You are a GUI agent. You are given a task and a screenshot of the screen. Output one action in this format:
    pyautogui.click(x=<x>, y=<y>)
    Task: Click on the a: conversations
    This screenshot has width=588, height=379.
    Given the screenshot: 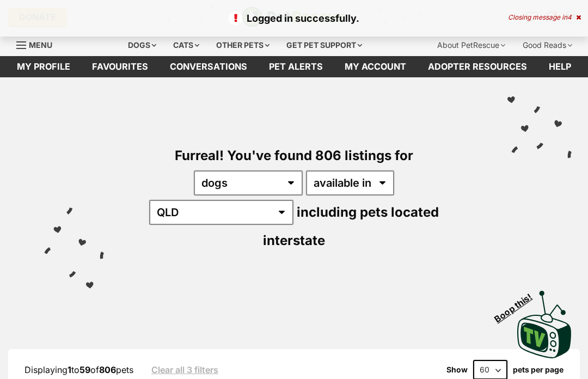 What is the action you would take?
    pyautogui.click(x=208, y=67)
    